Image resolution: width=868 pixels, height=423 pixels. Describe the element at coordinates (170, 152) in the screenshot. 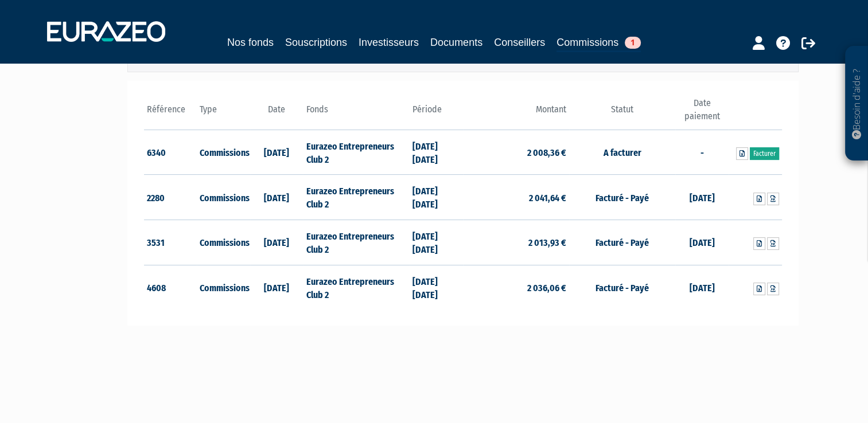

I see `td: 6340` at that location.